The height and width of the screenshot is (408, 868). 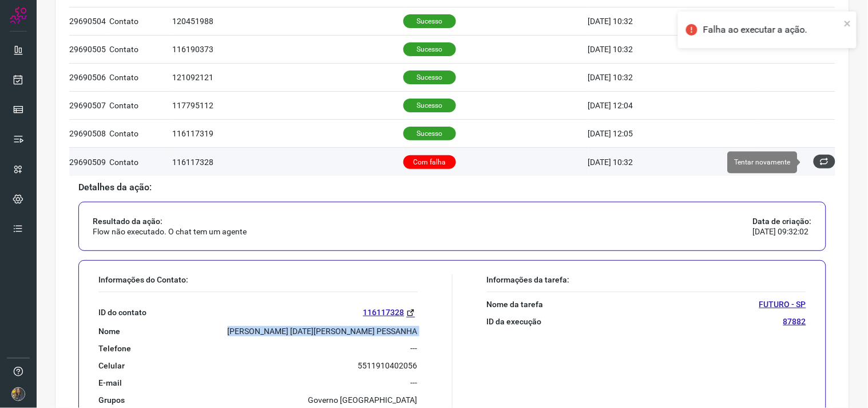 What do you see at coordinates (783, 304) in the screenshot?
I see `p: FUTURO - SP` at bounding box center [783, 304].